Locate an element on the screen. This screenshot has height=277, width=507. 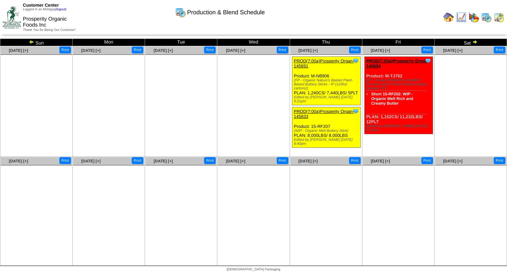
a: PROD(7:00a)Prosperity Organ-145833 is located at coordinates (324, 114).